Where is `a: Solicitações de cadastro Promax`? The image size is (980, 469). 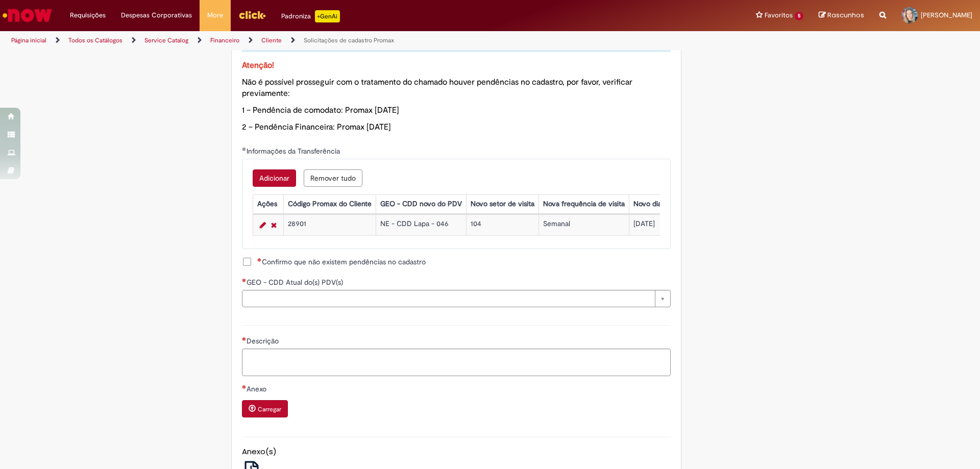
a: Solicitações de cadastro Promax is located at coordinates (349, 40).